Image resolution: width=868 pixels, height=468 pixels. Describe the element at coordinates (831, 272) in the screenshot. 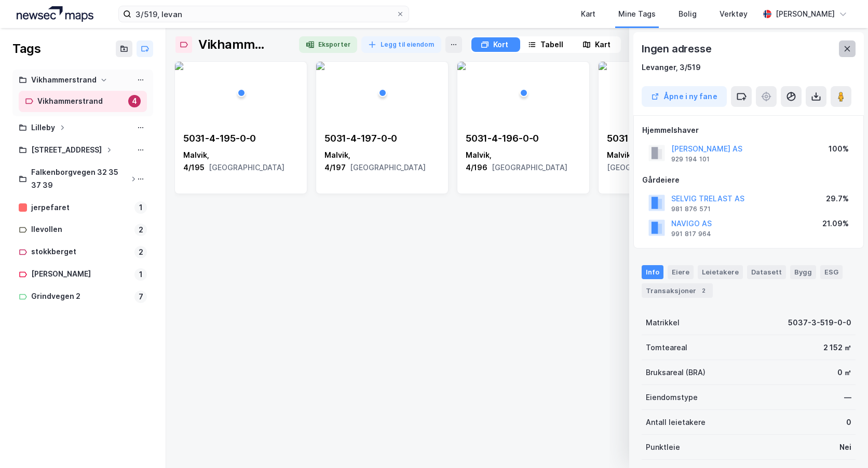

I see `div: ESG` at that location.